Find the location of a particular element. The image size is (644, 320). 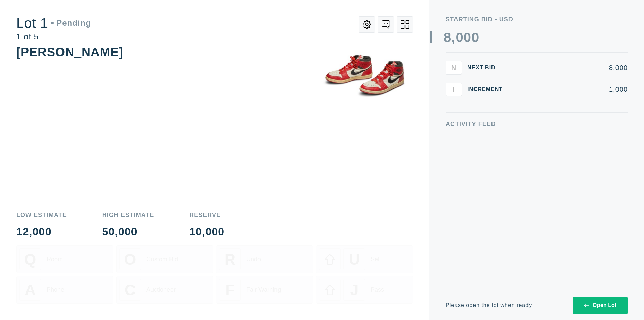

div: Activity Feed is located at coordinates (536, 124).